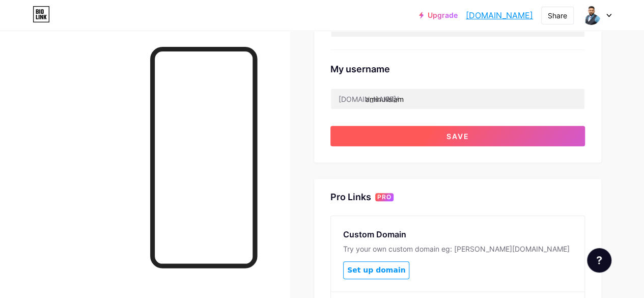  What do you see at coordinates (458, 136) in the screenshot?
I see `button: Save` at bounding box center [458, 136].